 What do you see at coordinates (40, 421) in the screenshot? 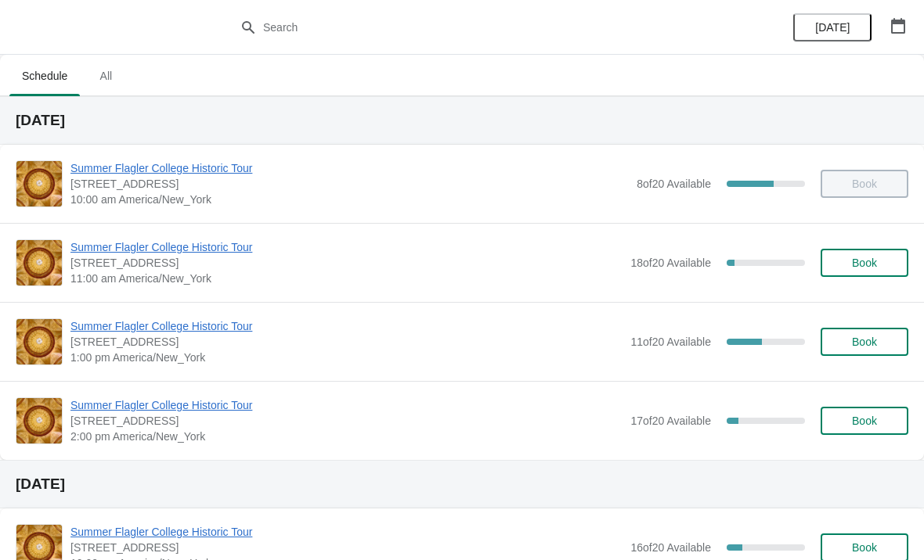
I see `img: Summer Flagler College Historic Tour | 74 King Street, St. Augustine, FL, USA | 2:00 pm America/N...` at bounding box center [40, 421].